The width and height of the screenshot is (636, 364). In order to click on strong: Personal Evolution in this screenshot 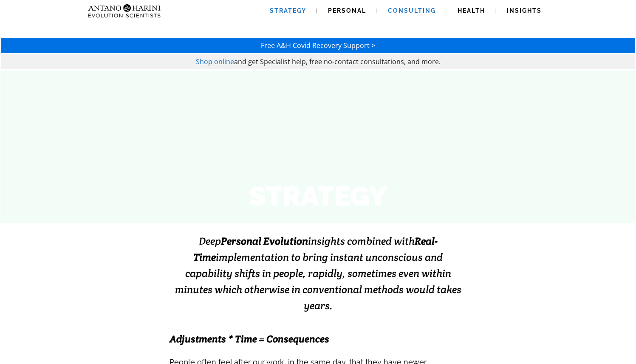, I will do `click(264, 241)`.